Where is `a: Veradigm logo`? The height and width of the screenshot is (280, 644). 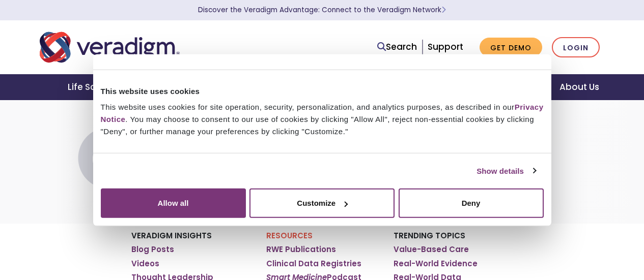
a: Veradigm logo is located at coordinates (110, 47).